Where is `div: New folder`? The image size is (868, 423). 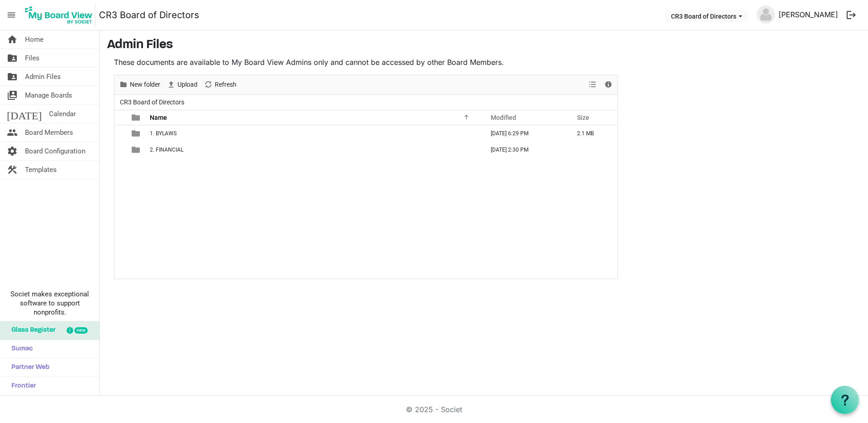
div: New folder is located at coordinates (140, 85).